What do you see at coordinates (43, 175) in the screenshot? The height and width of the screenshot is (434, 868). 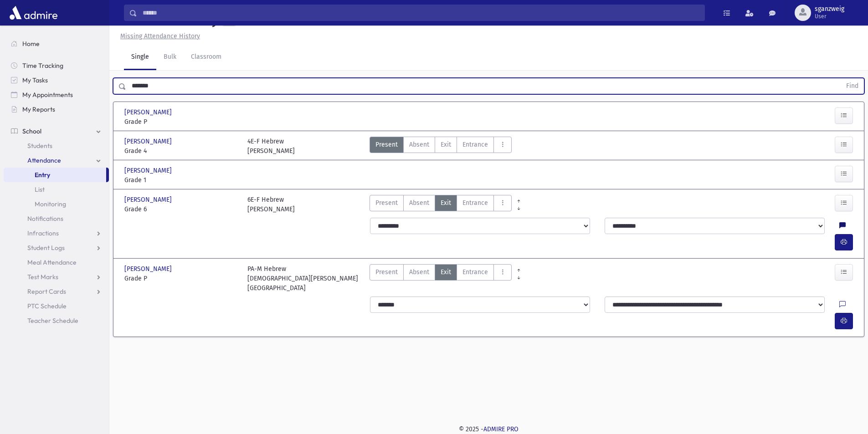 I see `span: Entry` at bounding box center [43, 175].